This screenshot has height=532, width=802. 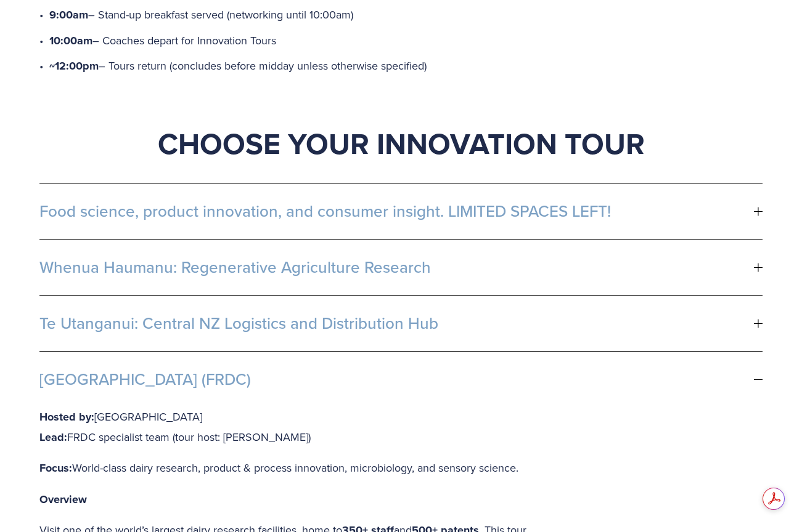 I want to click on strong: Focus:, so click(x=55, y=468).